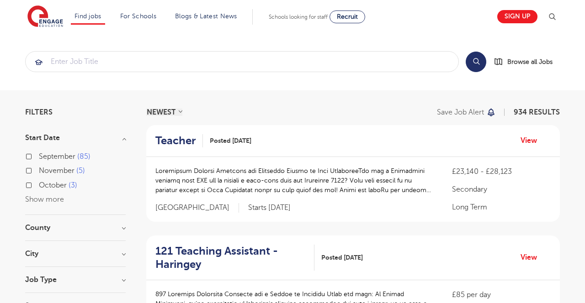 This screenshot has width=585, height=303. I want to click on a: Find jobs, so click(88, 16).